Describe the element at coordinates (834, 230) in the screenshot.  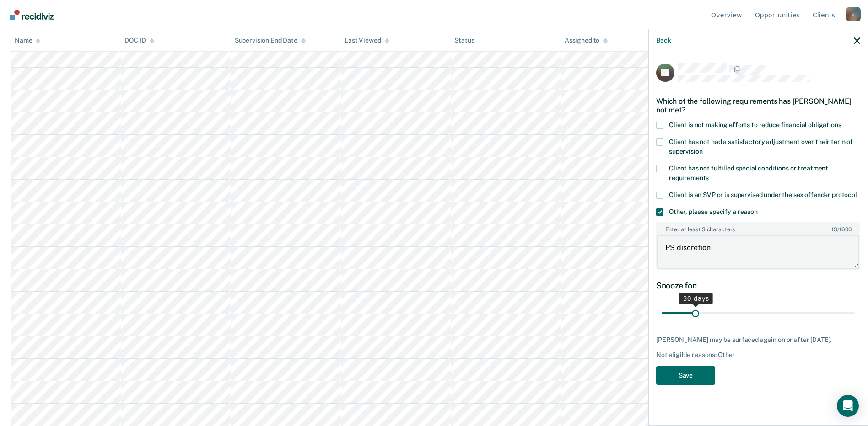
I see `span: 13` at that location.